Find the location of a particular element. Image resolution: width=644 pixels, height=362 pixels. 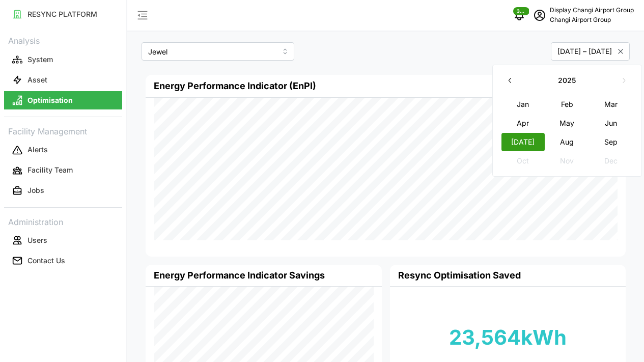

a: Asset is located at coordinates (63, 80).